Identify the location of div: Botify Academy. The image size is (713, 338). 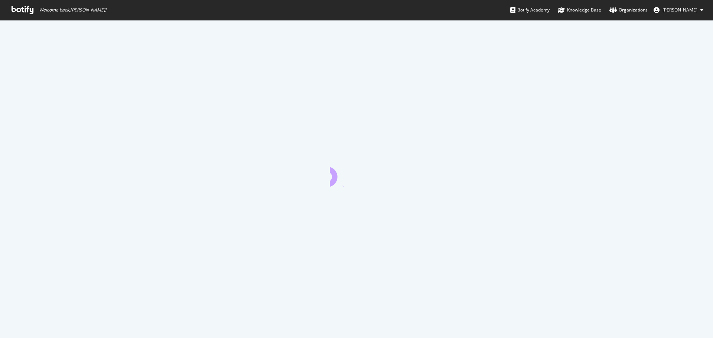
(530, 10).